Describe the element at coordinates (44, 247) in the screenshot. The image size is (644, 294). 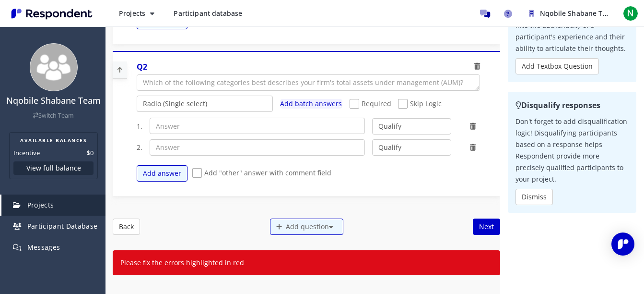
I see `span: Messages` at that location.